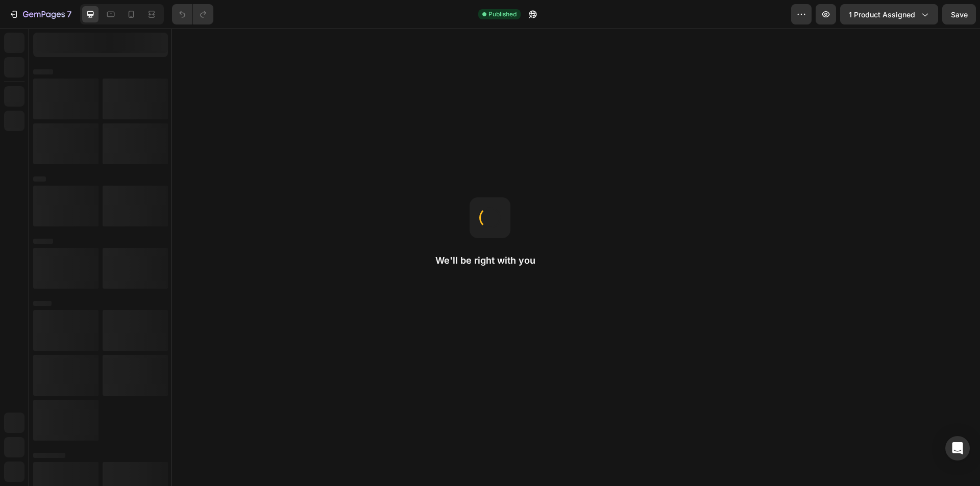 The width and height of the screenshot is (980, 486). I want to click on span: Save, so click(959, 15).